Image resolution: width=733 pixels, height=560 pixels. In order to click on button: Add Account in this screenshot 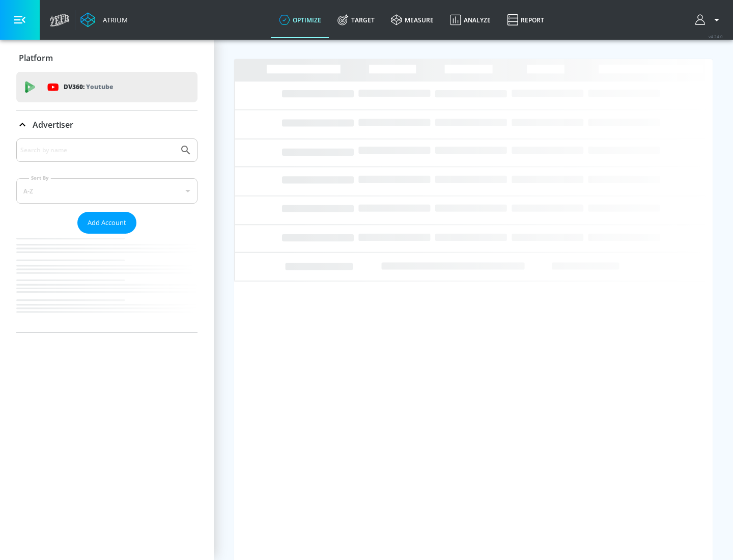, I will do `click(107, 223)`.